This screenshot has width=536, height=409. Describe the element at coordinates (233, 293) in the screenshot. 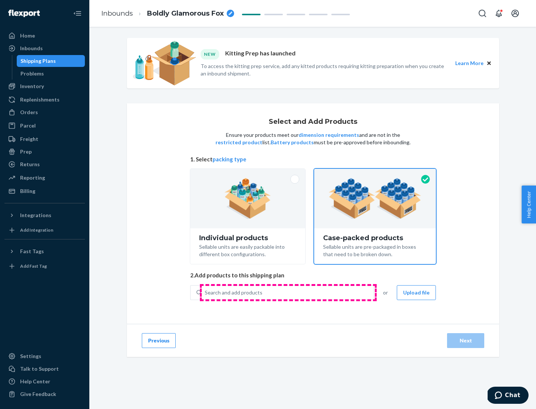

I see `div: Search and add products` at that location.